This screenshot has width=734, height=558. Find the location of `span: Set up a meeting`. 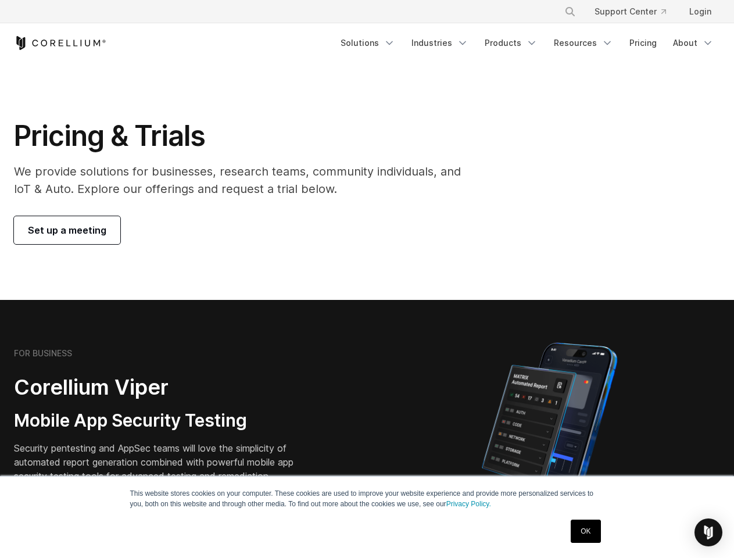

span: Set up a meeting is located at coordinates (67, 230).